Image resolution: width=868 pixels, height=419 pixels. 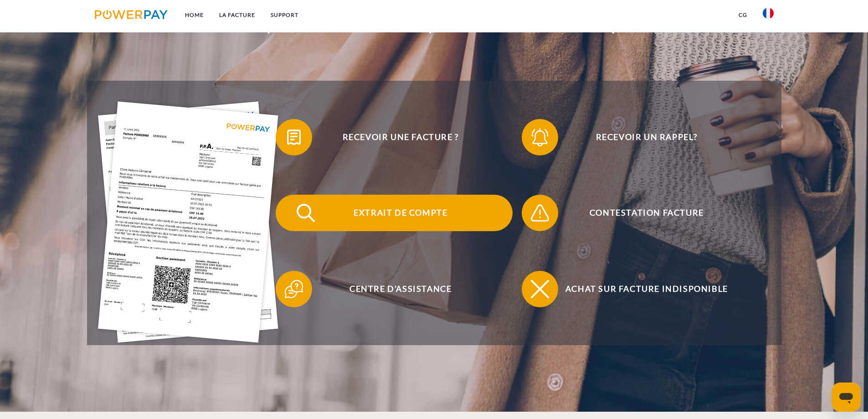 I want to click on a: Extrait de compte, so click(x=394, y=213).